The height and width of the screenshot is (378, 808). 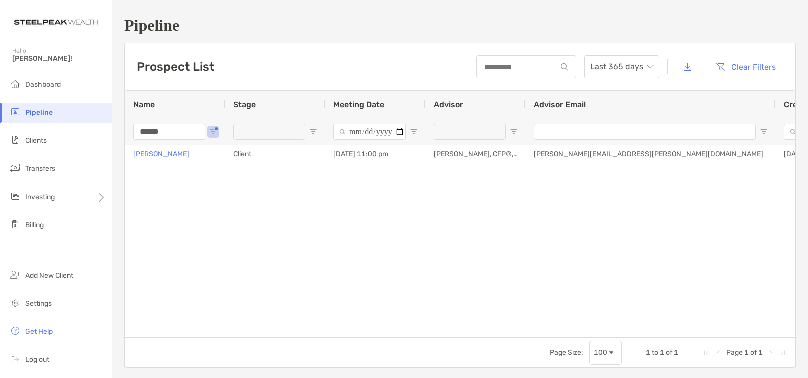 I want to click on span: Settings, so click(x=38, y=303).